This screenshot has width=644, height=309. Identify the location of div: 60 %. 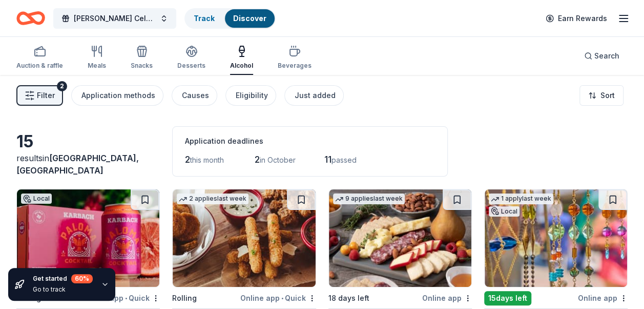
(82, 279).